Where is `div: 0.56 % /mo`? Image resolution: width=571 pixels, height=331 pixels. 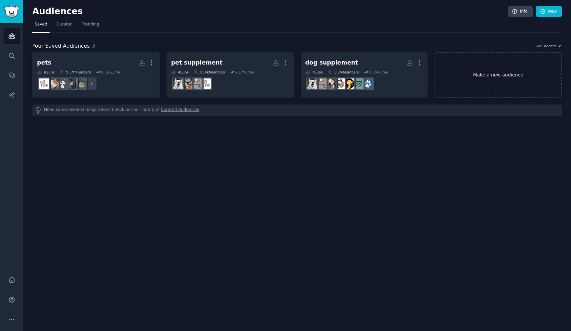 div: 0.56 % /mo is located at coordinates (110, 72).